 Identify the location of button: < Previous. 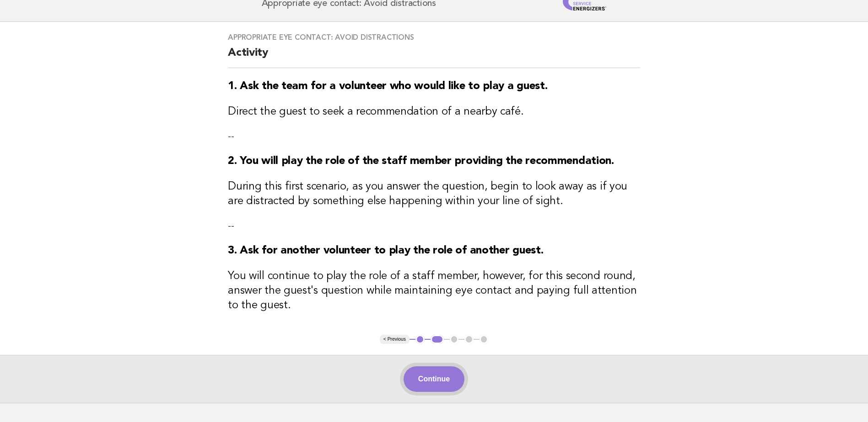
(394, 339).